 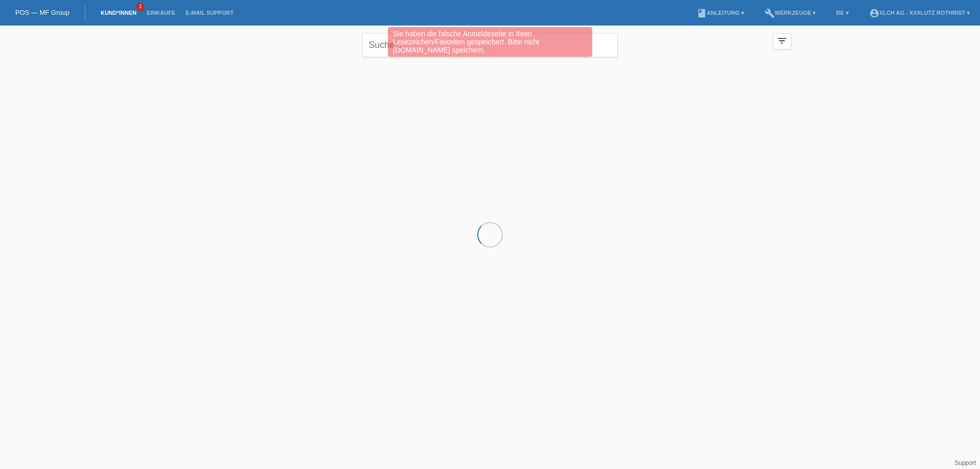 I want to click on span: 1, so click(x=140, y=7).